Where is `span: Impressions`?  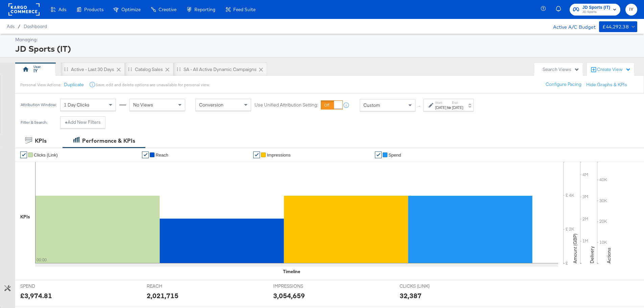
span: Impressions is located at coordinates (279, 155).